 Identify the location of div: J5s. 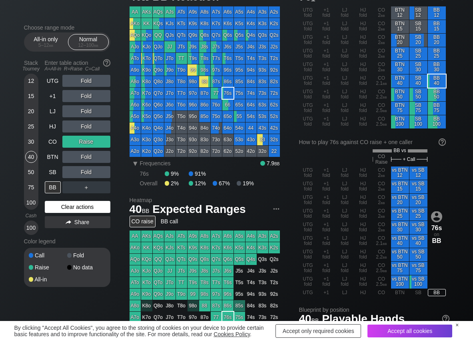
(240, 47).